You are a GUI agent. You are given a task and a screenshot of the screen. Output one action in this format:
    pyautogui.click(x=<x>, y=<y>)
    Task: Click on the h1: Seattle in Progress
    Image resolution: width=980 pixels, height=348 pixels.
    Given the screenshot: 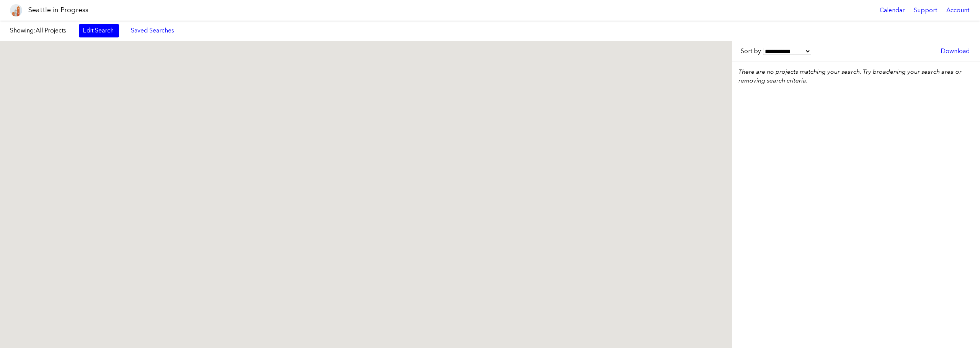 What is the action you would take?
    pyautogui.click(x=58, y=10)
    